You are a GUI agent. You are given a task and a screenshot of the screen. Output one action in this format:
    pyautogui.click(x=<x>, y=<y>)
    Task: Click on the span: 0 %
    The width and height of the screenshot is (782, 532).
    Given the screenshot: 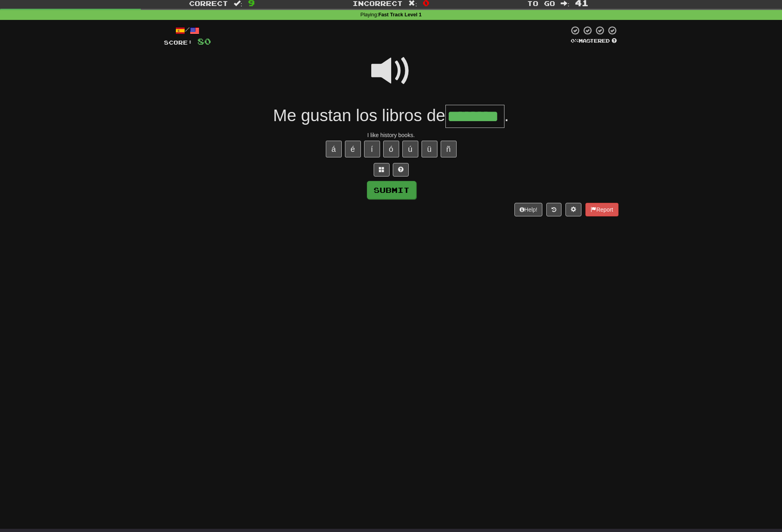 What is the action you would take?
    pyautogui.click(x=575, y=40)
    